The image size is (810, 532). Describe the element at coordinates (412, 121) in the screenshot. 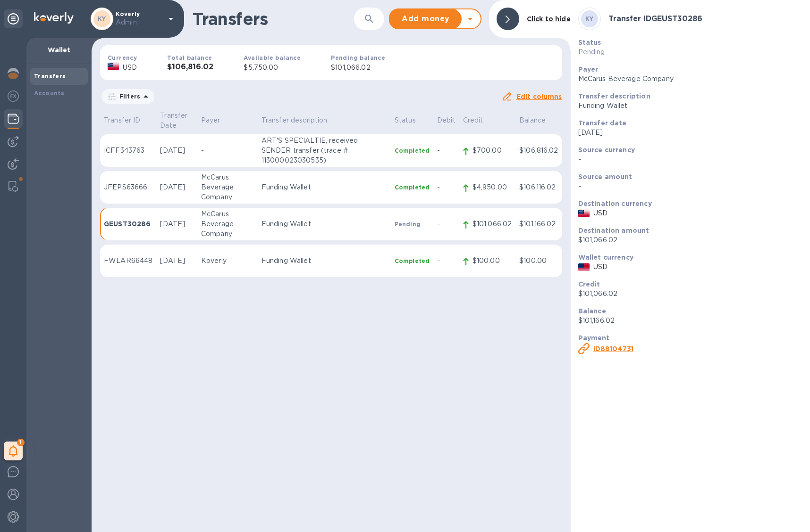

I see `p: Status` at that location.